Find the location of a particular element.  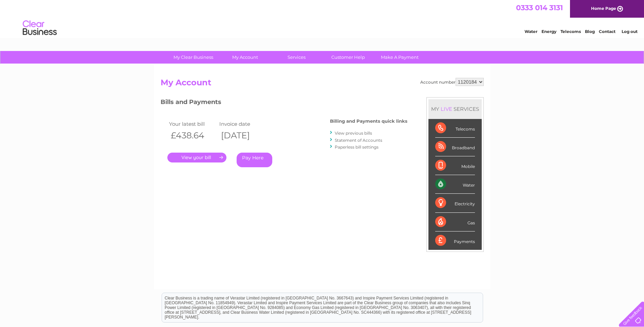

a: Make A Payment is located at coordinates (399, 57).